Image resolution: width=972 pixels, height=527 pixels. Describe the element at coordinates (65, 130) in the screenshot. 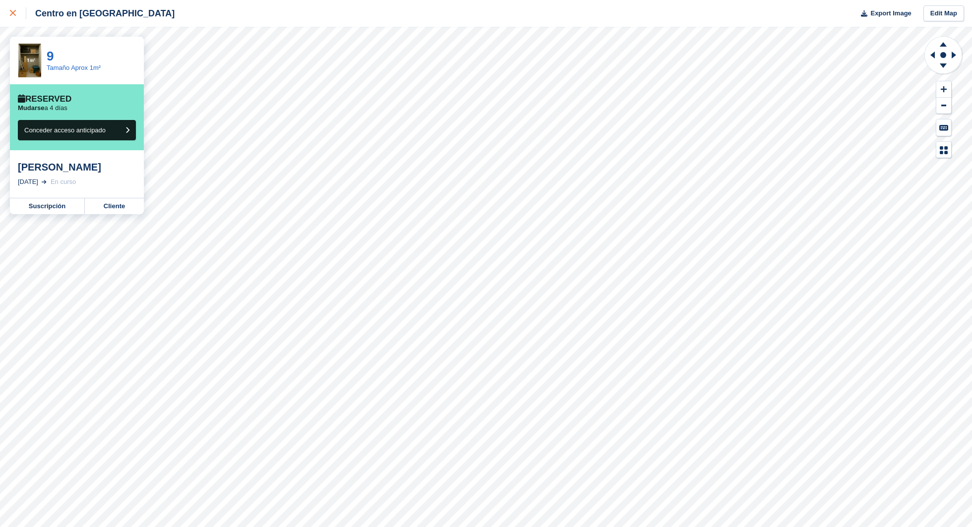

I see `span: Conceder acceso anticipado` at that location.